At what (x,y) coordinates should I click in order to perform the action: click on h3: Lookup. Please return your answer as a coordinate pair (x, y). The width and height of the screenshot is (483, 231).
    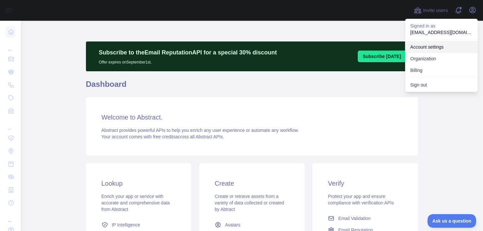
    Looking at the image, I should click on (139, 184).